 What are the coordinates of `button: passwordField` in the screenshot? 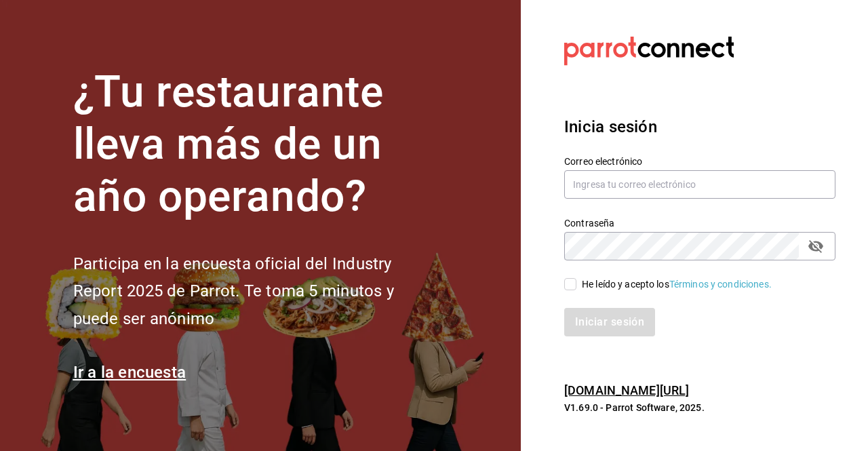 It's located at (816, 246).